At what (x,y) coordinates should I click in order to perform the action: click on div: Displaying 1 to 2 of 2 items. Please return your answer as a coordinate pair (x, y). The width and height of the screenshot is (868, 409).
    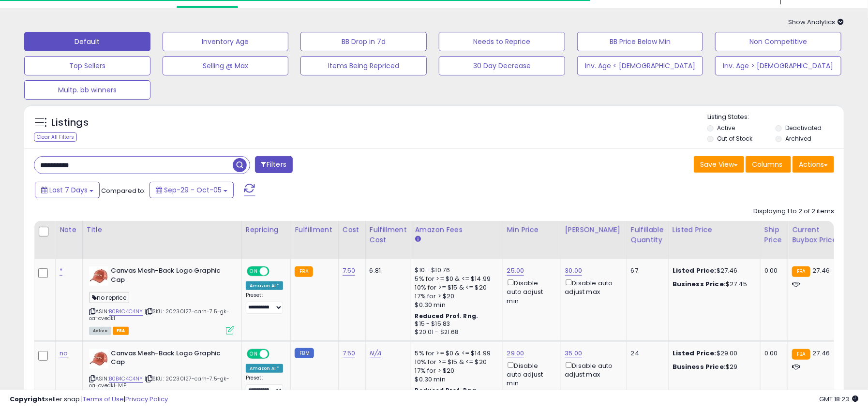
    Looking at the image, I should click on (793, 212).